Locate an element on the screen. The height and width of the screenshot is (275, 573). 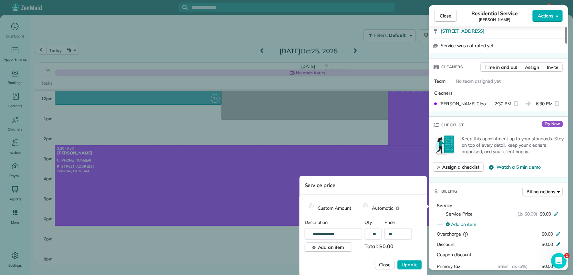
button: Automatic is located at coordinates (398, 208).